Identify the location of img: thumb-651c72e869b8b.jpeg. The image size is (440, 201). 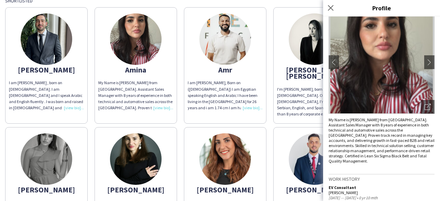
(314, 39).